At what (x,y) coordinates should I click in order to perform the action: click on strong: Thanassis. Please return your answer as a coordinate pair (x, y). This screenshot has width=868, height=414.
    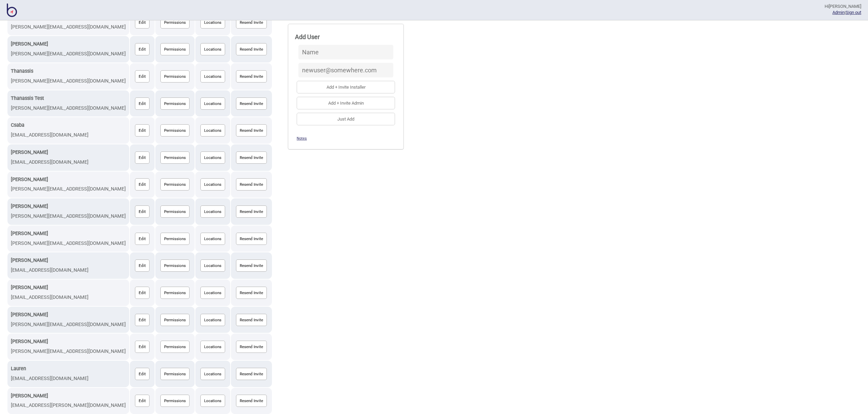
    Looking at the image, I should click on (22, 71).